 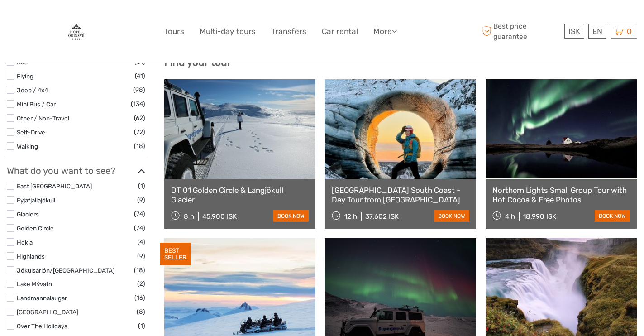 I want to click on div: 37.602 ISK, so click(x=382, y=217).